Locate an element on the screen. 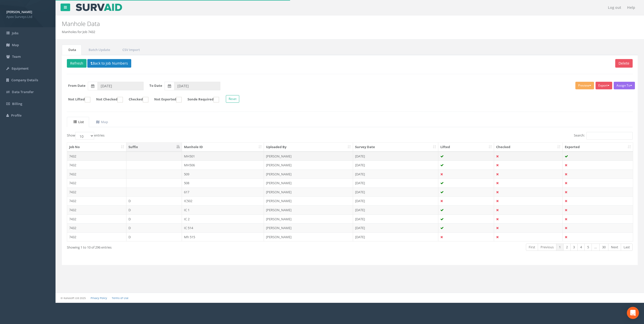  h2: Manhole Data is located at coordinates (301, 24).